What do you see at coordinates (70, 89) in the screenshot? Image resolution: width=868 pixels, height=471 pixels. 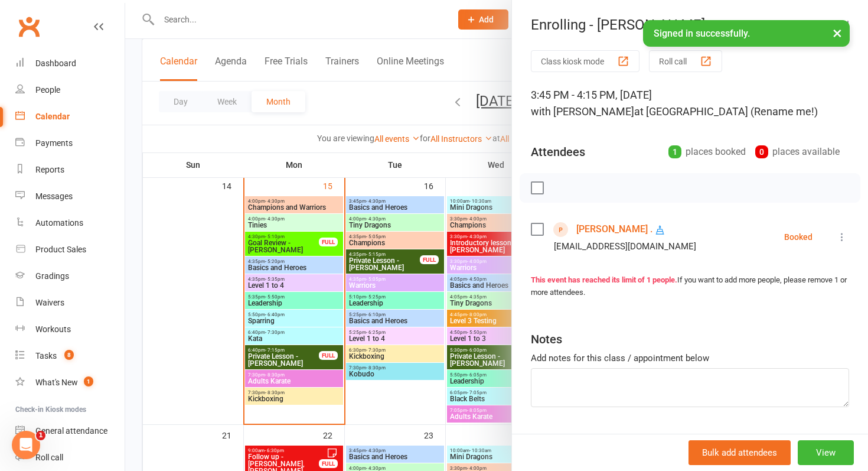 I see `a: People` at bounding box center [70, 89].